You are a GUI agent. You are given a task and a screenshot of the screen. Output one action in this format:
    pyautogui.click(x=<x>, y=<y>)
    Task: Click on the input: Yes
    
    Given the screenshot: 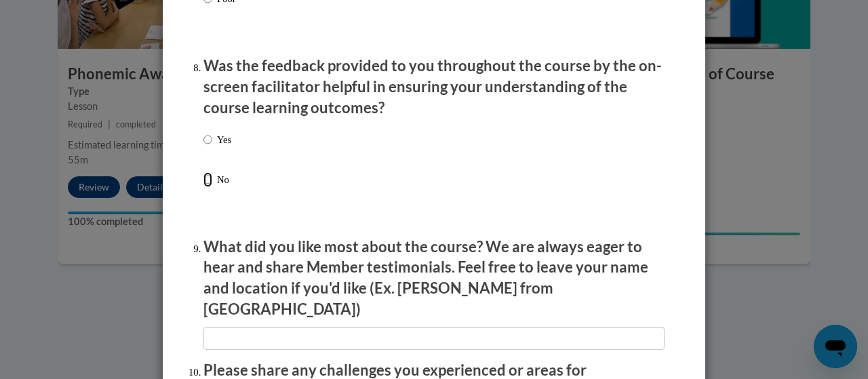 What is the action you would take?
    pyautogui.click(x=208, y=140)
    